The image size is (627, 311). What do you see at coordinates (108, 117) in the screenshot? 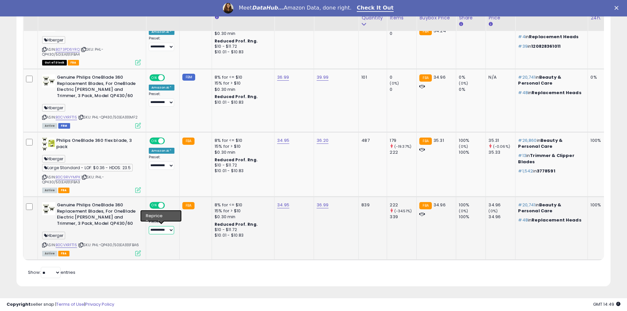
I see `span: | SKU: PHL-QP430/50|EA|1|1|MF2` at bounding box center [108, 117].